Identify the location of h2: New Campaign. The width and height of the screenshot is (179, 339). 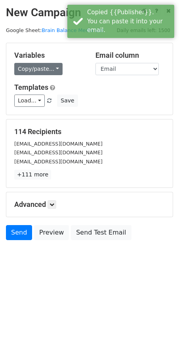
(89, 13).